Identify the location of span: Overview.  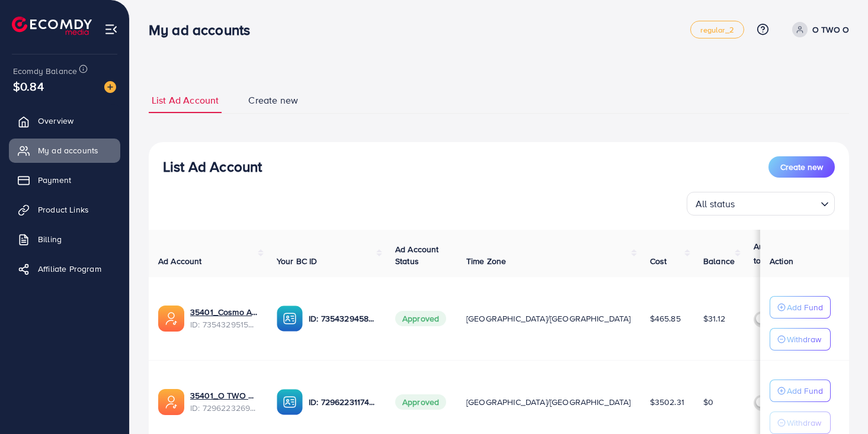
(55, 120).